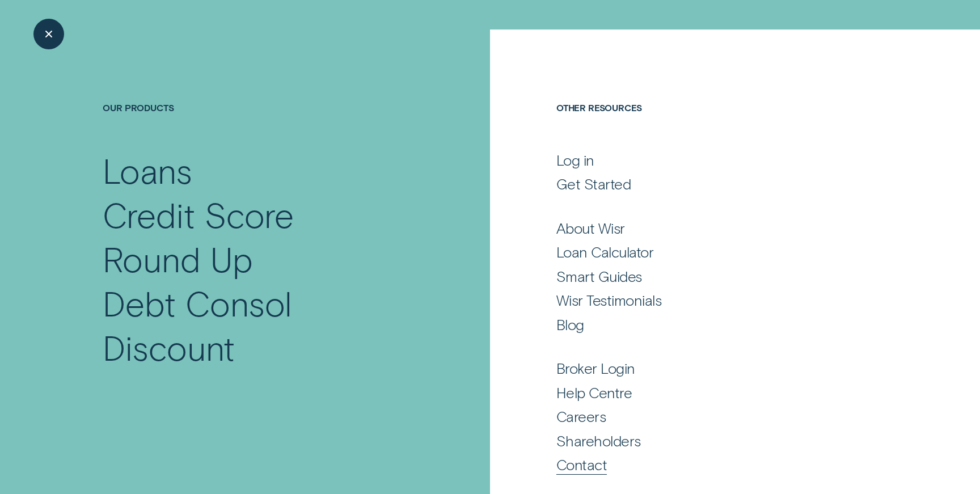 The height and width of the screenshot is (494, 980). Describe the element at coordinates (594, 392) in the screenshot. I see `div: Help Centre` at that location.